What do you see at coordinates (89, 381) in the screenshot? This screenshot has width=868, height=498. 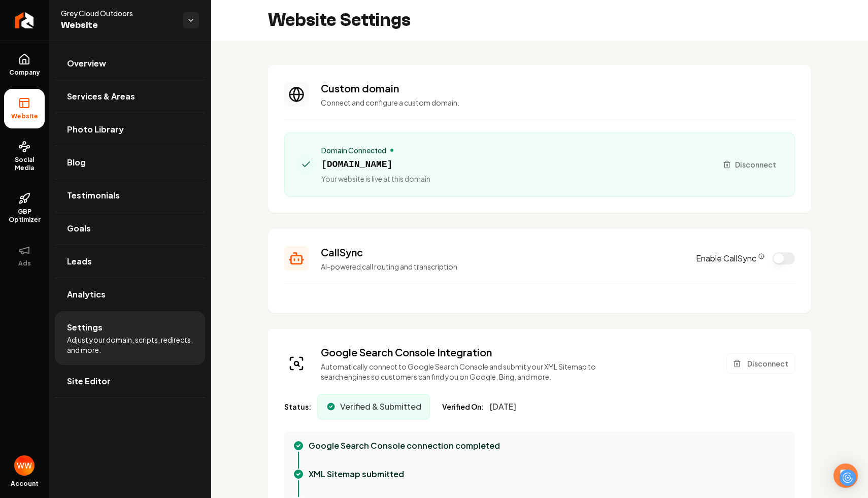 I see `span: Site Editor` at bounding box center [89, 381].